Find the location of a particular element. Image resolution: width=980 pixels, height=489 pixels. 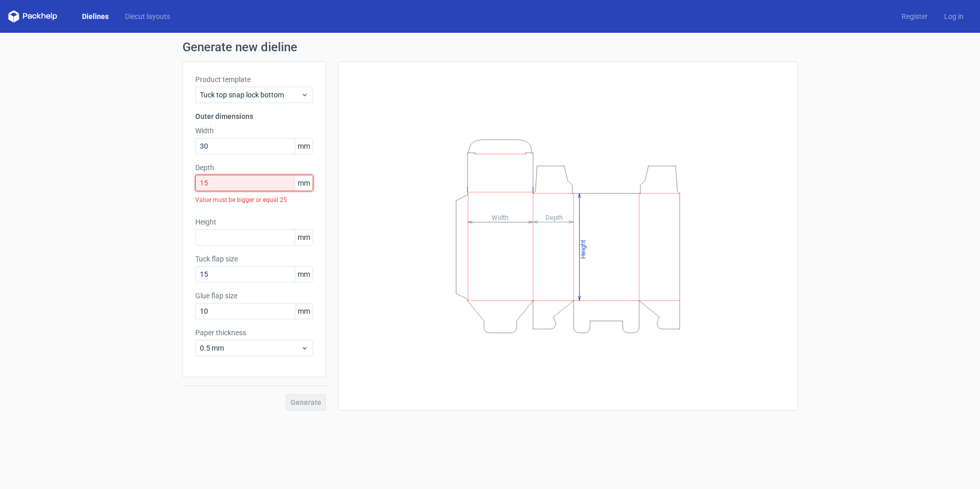

tspan: Depth is located at coordinates (554, 217).